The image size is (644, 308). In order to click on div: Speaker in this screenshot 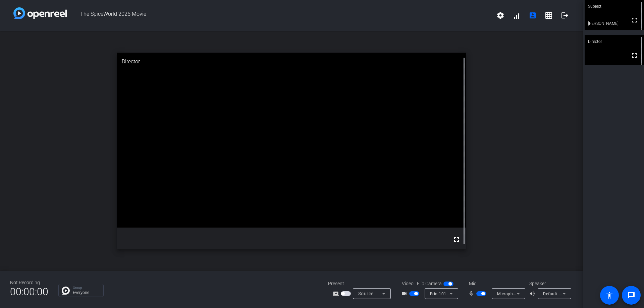, I will do `click(550, 284)`.